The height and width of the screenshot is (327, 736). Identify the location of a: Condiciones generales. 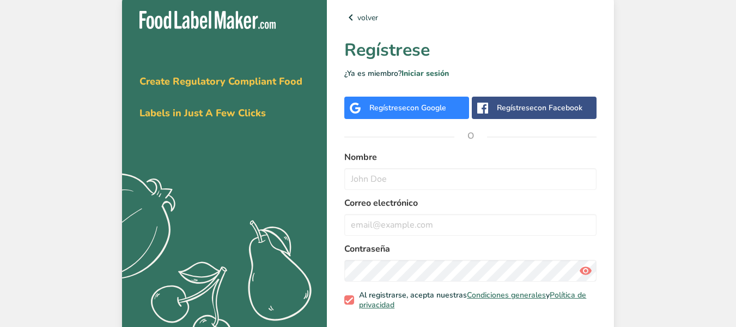
(506, 294).